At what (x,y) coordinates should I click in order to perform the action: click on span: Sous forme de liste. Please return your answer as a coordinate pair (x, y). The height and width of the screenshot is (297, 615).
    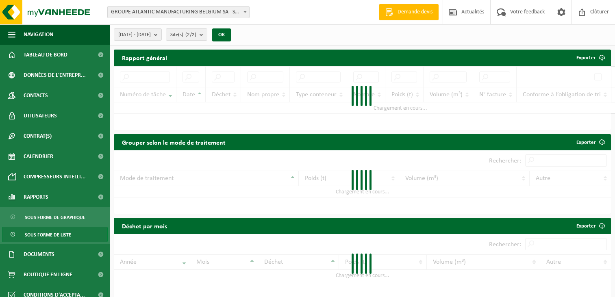
    Looking at the image, I should click on (48, 235).